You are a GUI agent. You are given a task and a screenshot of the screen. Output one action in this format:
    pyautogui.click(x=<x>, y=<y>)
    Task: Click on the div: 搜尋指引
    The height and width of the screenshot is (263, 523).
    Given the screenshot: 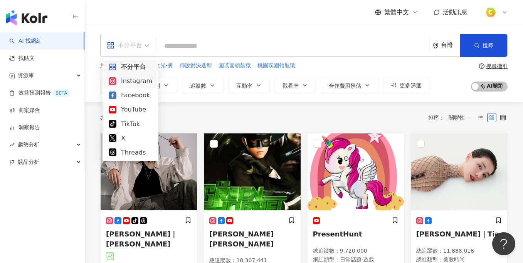 What is the action you would take?
    pyautogui.click(x=496, y=66)
    